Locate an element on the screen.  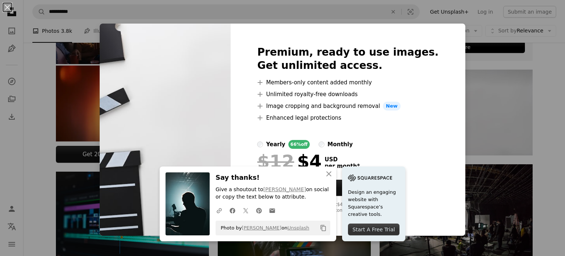
div: yearly is located at coordinates (276, 144).